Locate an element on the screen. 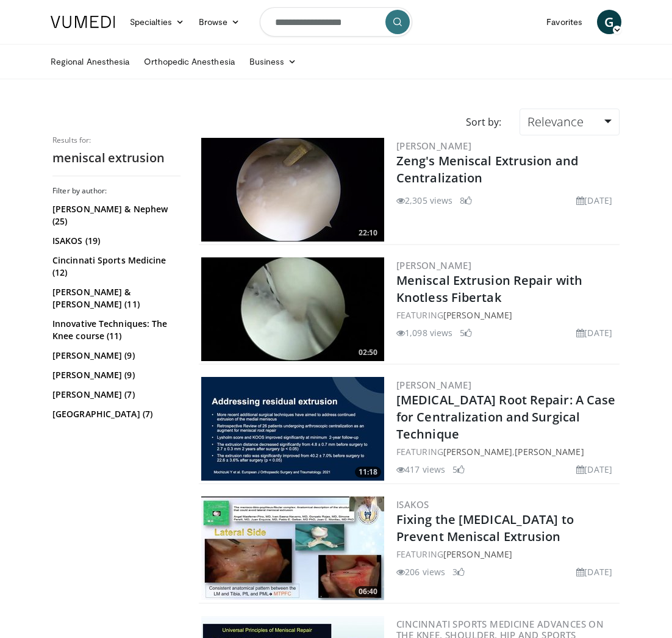 The height and width of the screenshot is (638, 672). img: 9fce664a-6136-40ad-8233-9db11d2db1b5.300x170_q85_crop-smart_upscale.jpg is located at coordinates (293, 190).